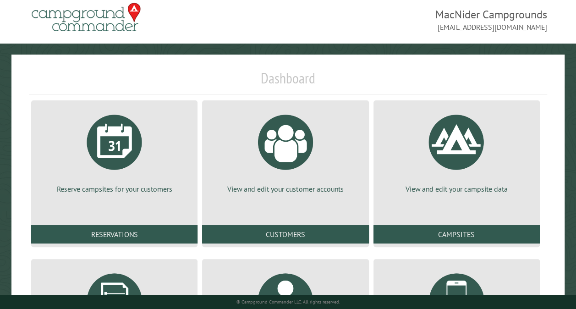 The height and width of the screenshot is (309, 576). What do you see at coordinates (456, 189) in the screenshot?
I see `p: View and edit your campsite data` at bounding box center [456, 189].